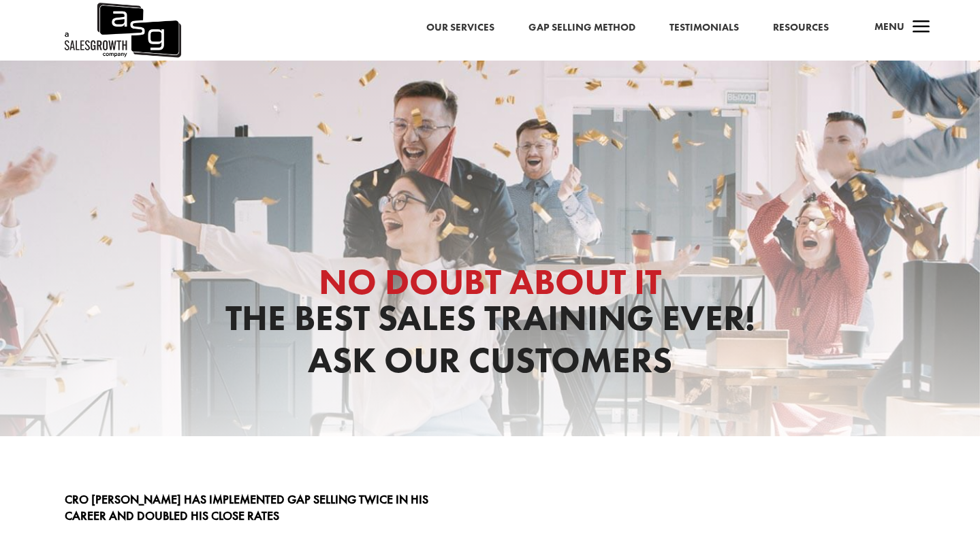 The height and width of the screenshot is (541, 980). What do you see at coordinates (801, 28) in the screenshot?
I see `a: Resources` at bounding box center [801, 28].